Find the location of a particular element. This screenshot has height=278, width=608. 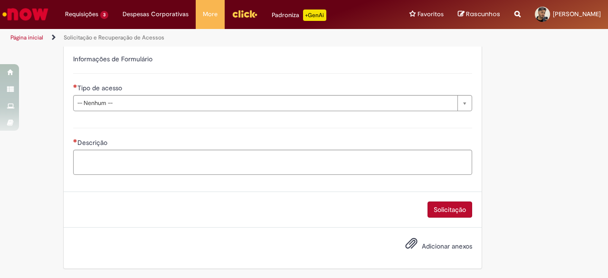

textarea: Descrição is located at coordinates (273, 162).